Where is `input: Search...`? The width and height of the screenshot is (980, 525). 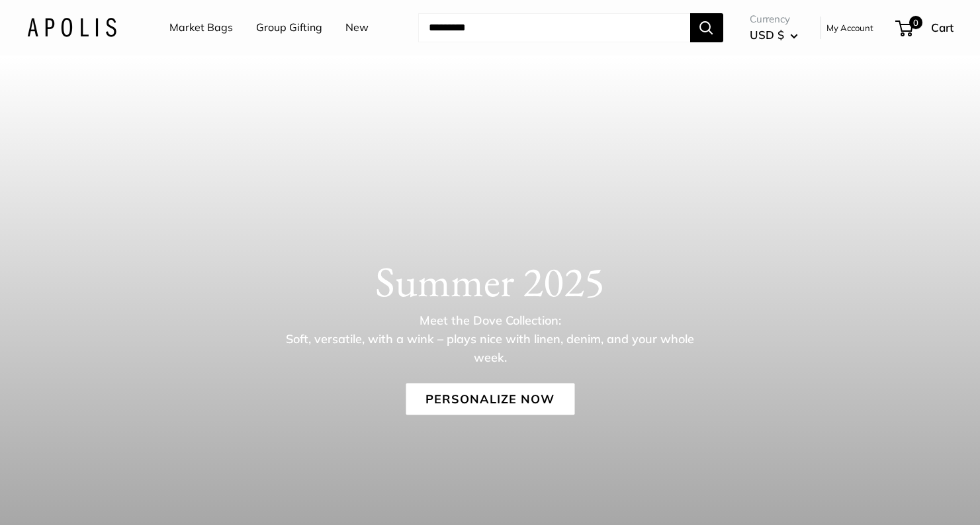
input: Search... is located at coordinates (553, 28).